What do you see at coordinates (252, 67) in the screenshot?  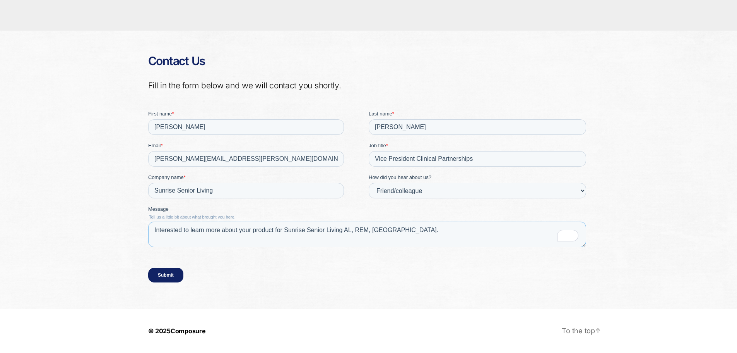 I see `span: How did you hear about us?` at bounding box center [252, 67].